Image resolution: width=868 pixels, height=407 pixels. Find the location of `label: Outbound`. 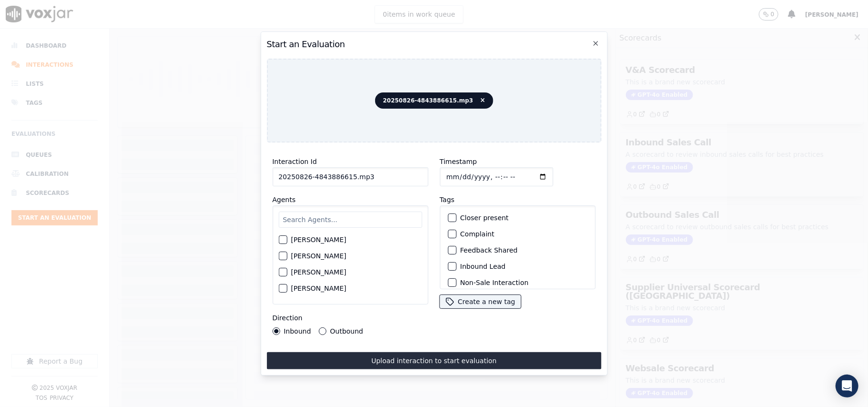

label: Outbound is located at coordinates (346, 331).